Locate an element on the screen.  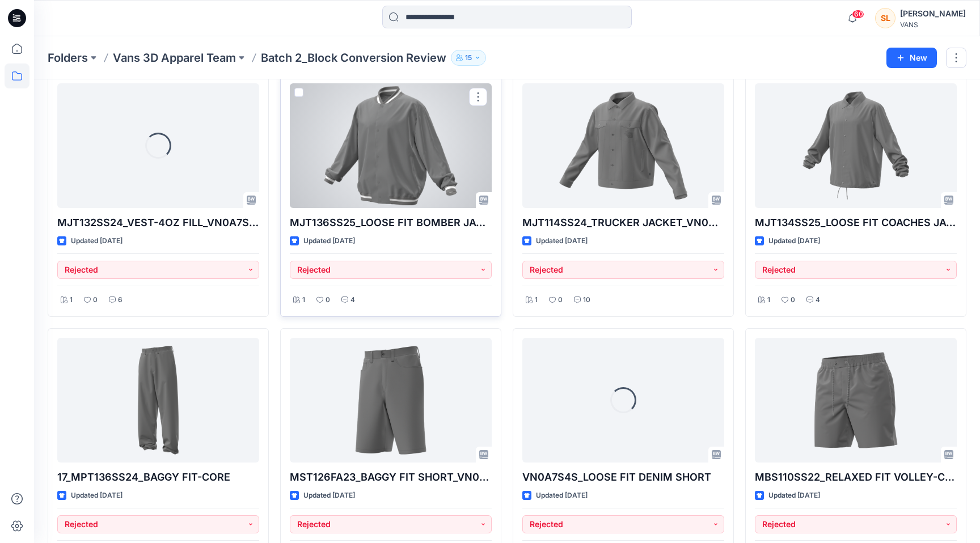
p: Batch 2_Block Conversion Review is located at coordinates (353, 58).